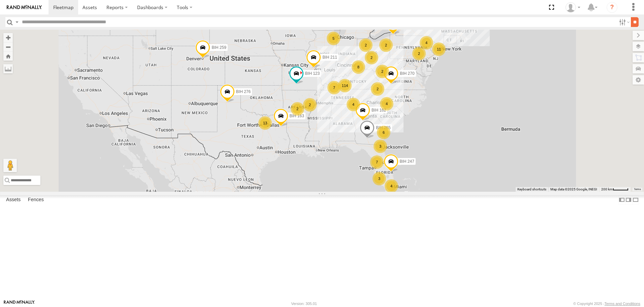 This screenshot has width=644, height=307. Describe the element at coordinates (334, 38) in the screenshot. I see `div: 5` at that location.